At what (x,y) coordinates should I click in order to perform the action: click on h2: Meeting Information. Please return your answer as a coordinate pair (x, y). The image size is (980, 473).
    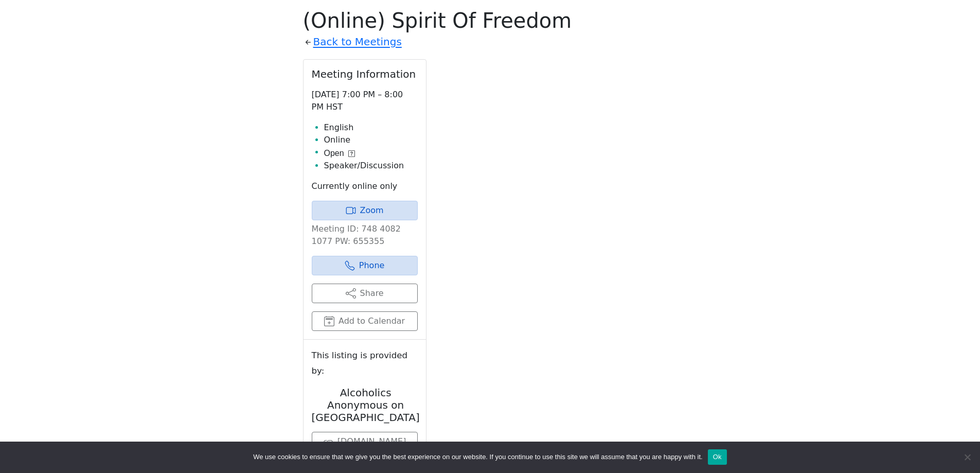
    Looking at the image, I should click on (364, 74).